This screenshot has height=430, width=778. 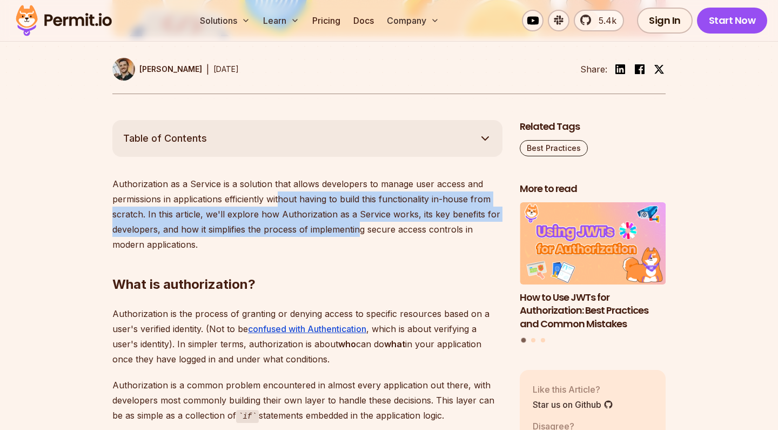 What do you see at coordinates (593, 311) in the screenshot?
I see `h3: How to Use JWTs for Authorization: Best Practices and Common Mistakes` at bounding box center [593, 311].